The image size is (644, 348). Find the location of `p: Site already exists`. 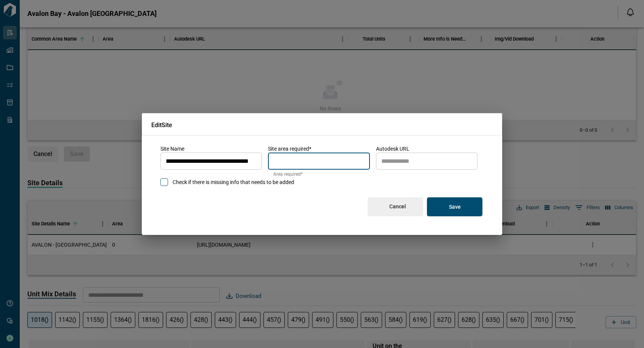

p: Site already exists is located at coordinates (211, 174).